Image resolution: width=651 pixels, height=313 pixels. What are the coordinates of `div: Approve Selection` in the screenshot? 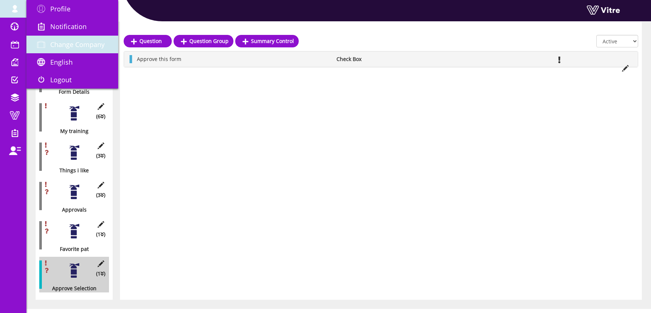 It's located at (71, 288).